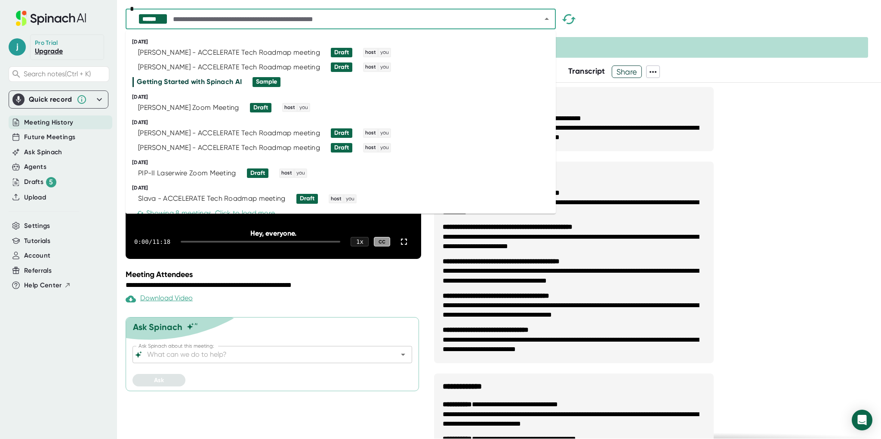 The image size is (881, 439). What do you see at coordinates (43, 285) in the screenshot?
I see `span: Help Center` at bounding box center [43, 285].